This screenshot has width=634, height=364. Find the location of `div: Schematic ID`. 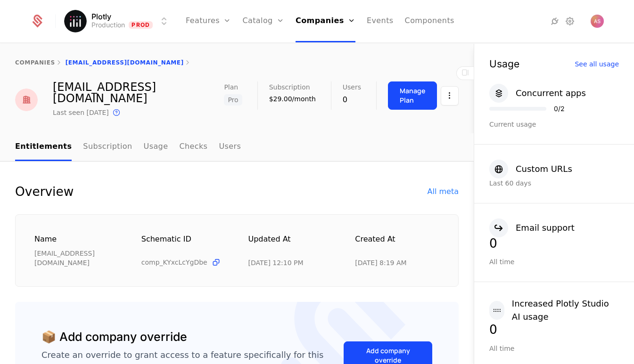

div: Schematic ID is located at coordinates (183, 243).